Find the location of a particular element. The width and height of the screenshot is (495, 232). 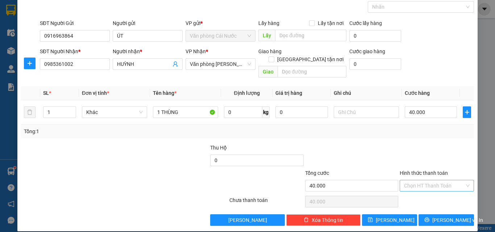

span: kg is located at coordinates (266, 112).